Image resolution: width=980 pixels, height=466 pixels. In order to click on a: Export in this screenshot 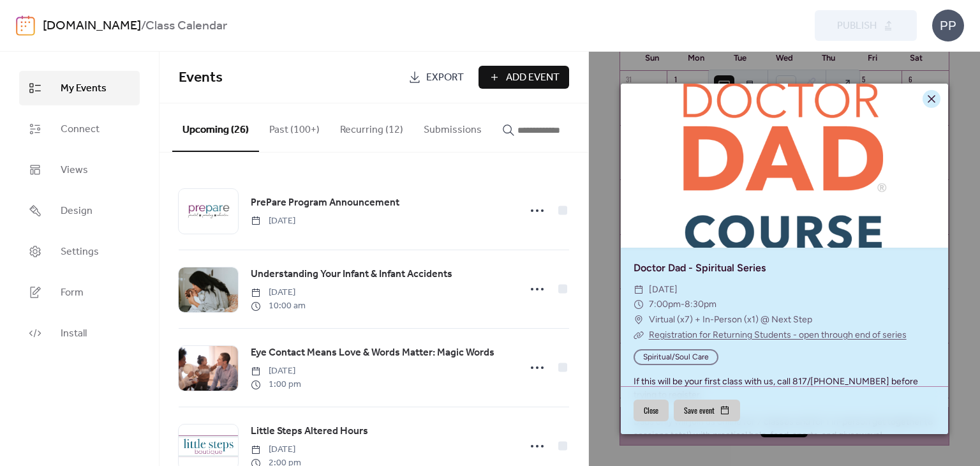, I will do `click(436, 77)`.